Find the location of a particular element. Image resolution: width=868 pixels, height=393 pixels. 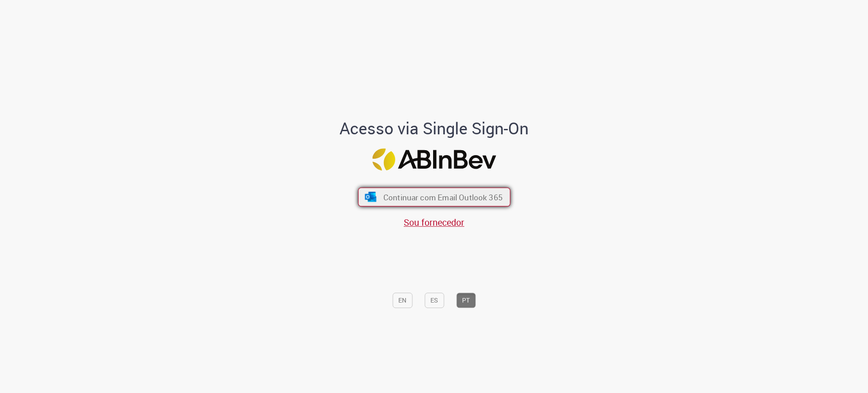

img: ícone Azure/Microsoft 360 is located at coordinates (370, 197).